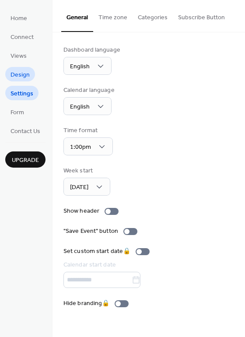 The image size is (245, 337). I want to click on span: Home, so click(19, 18).